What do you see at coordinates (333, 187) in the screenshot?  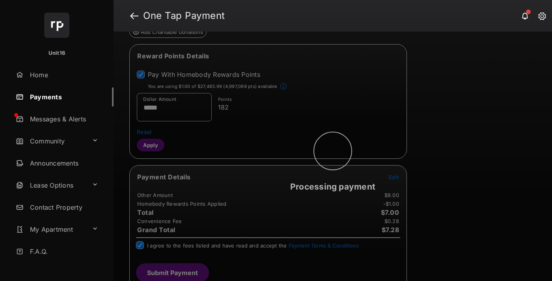 I see `span: Processing payment` at bounding box center [333, 187].